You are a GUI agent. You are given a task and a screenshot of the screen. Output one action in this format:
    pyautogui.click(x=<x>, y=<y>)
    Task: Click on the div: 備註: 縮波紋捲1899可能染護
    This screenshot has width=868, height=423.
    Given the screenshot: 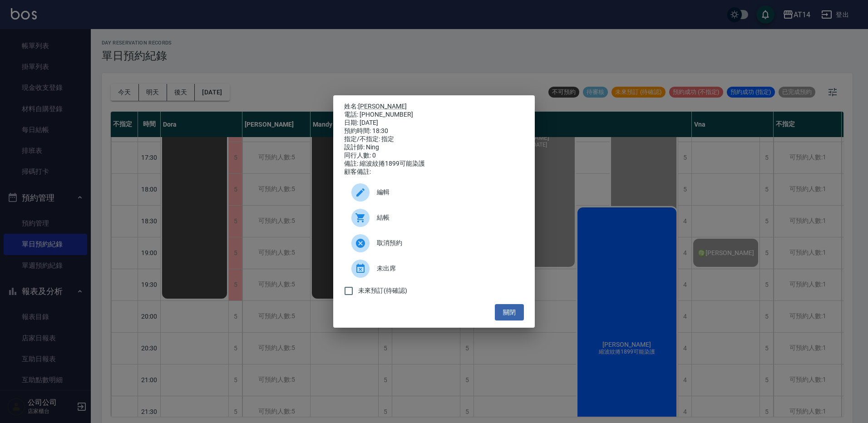 What is the action you would take?
    pyautogui.click(x=434, y=164)
    